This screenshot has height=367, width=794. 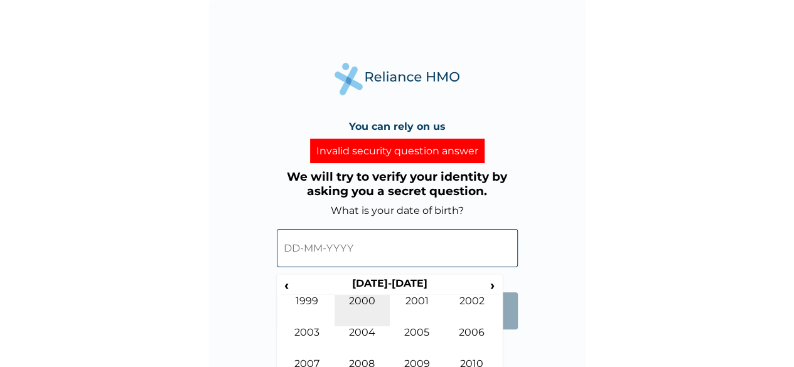 I want to click on td: 2006, so click(x=472, y=342).